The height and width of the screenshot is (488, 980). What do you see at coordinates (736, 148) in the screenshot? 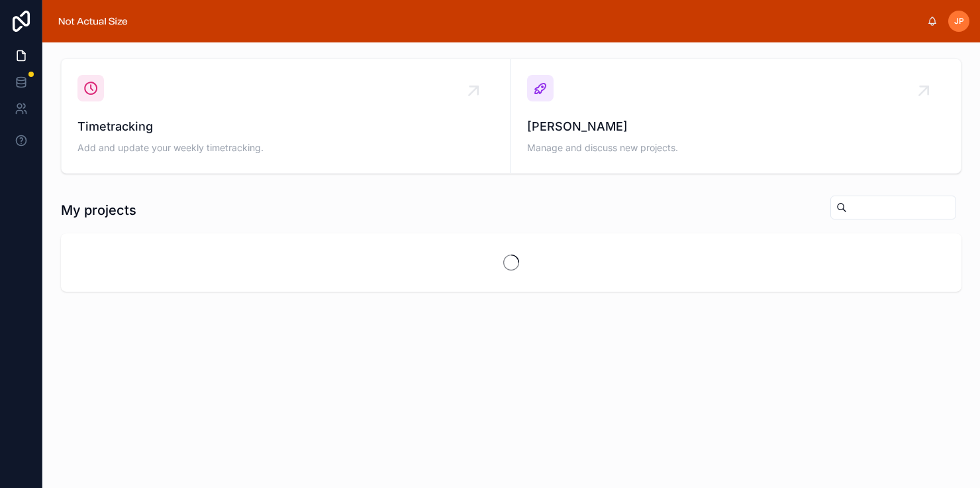
I see `span: Manage and discuss new projects.` at bounding box center [736, 148].